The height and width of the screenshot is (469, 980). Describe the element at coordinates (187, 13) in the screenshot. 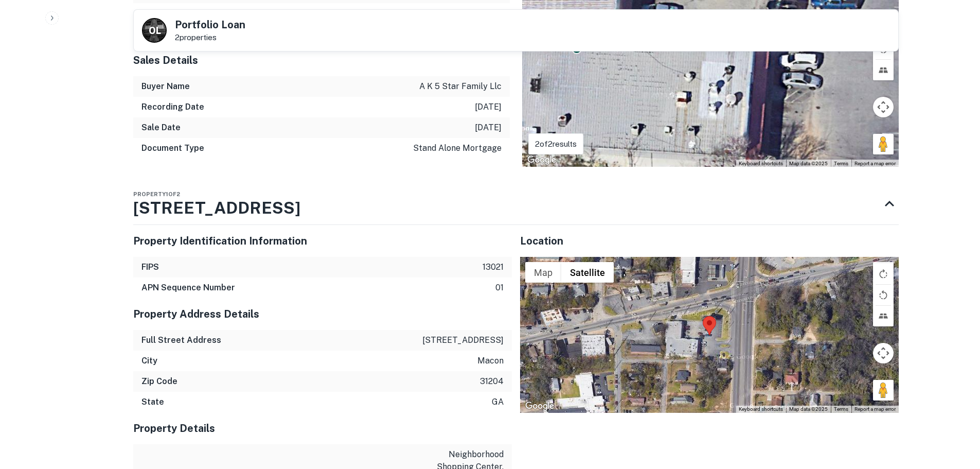

I see `h6: Estimated Due Date` at that location.